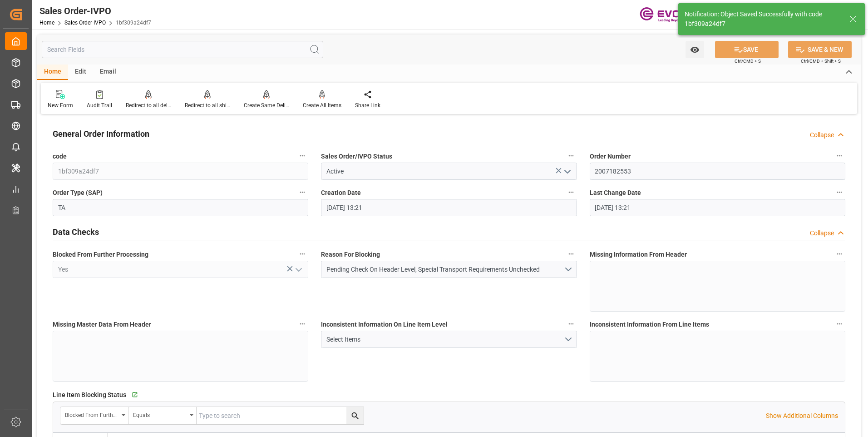 The image size is (868, 437). What do you see at coordinates (302, 156) in the screenshot?
I see `button: code` at bounding box center [302, 156].